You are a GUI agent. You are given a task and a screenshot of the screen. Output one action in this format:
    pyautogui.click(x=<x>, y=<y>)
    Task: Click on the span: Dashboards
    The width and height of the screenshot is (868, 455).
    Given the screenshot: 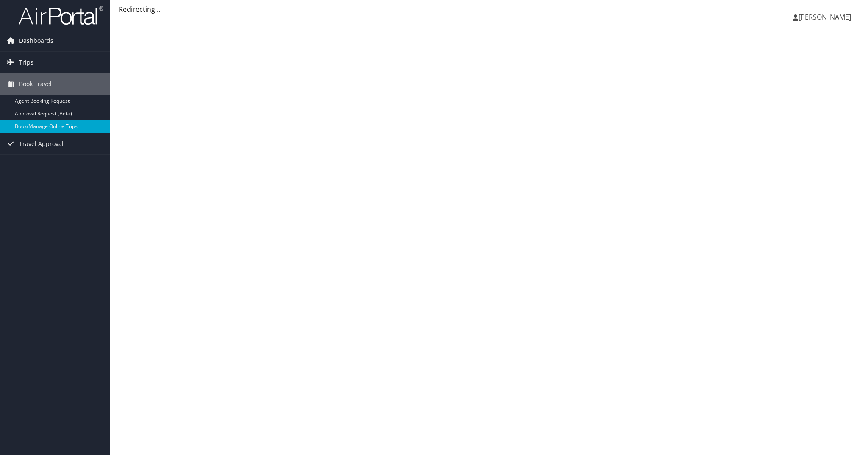 What is the action you would take?
    pyautogui.click(x=36, y=41)
    